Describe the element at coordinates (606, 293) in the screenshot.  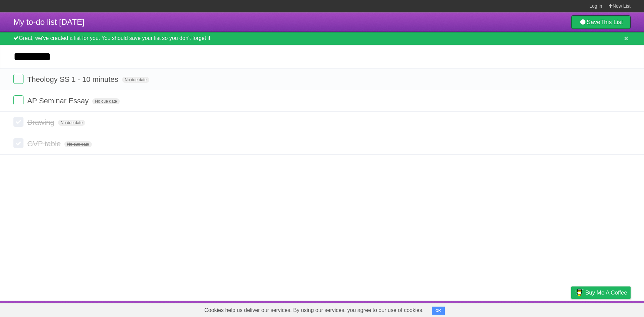
I see `span: Buy me a coffee` at that location.